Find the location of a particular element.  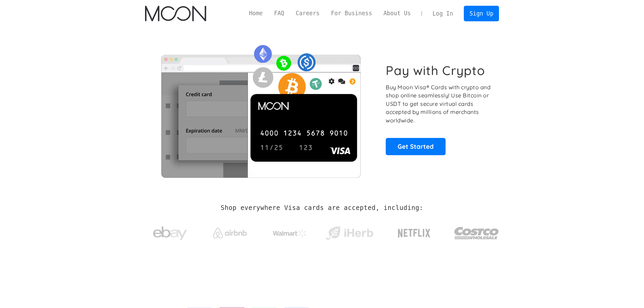

a: About Us is located at coordinates (397, 13).